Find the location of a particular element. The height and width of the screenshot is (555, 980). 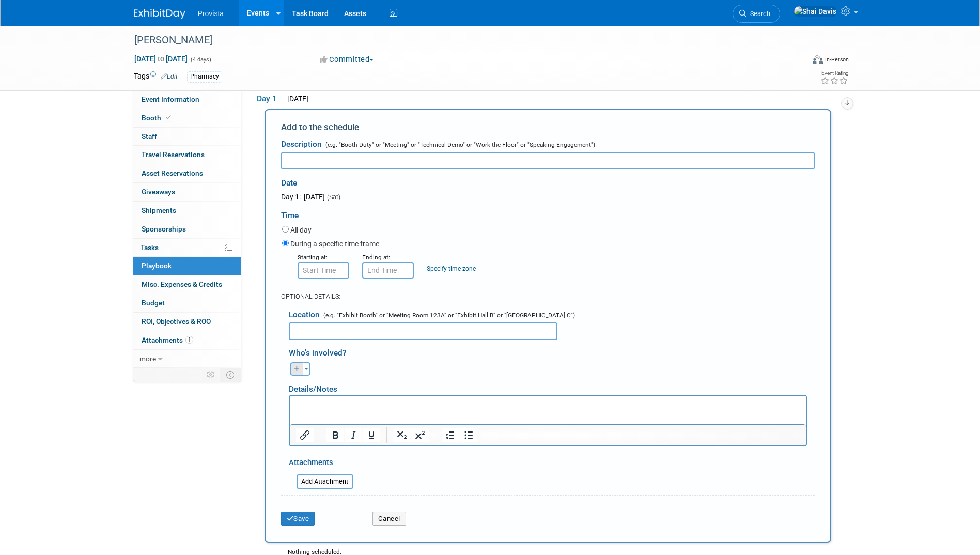

button: Cancel is located at coordinates (389, 519).